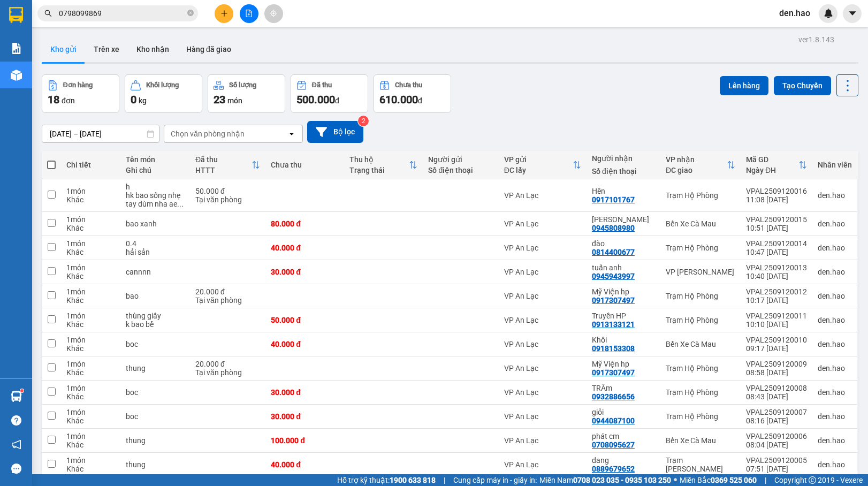  What do you see at coordinates (305, 392) in the screenshot?
I see `div: 30.000 đ` at bounding box center [305, 392].